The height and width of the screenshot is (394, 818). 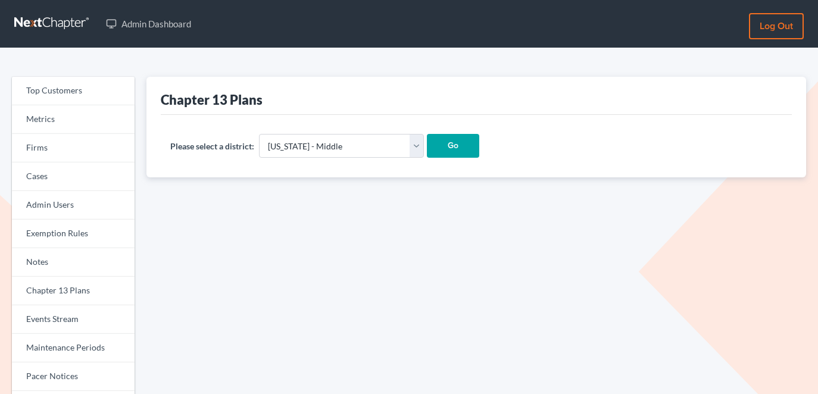 What do you see at coordinates (73, 262) in the screenshot?
I see `a: Notes` at bounding box center [73, 262].